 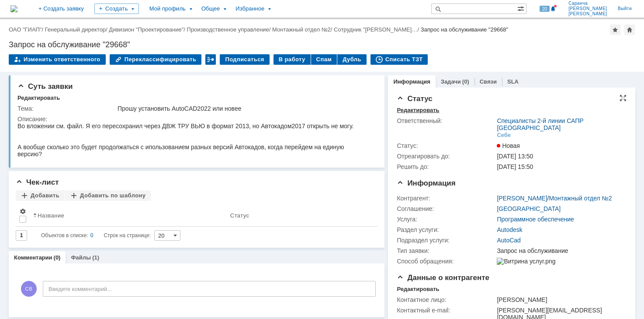 What do you see at coordinates (244, 109) in the screenshot?
I see `div: Прошу установить AutoCAD2022 или новее` at bounding box center [244, 109].